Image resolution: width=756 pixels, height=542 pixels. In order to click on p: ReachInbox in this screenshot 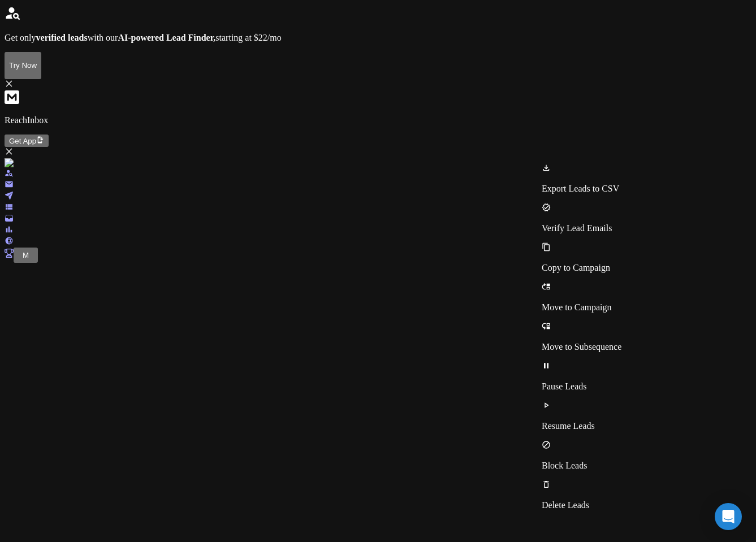, I will do `click(378, 121)`.